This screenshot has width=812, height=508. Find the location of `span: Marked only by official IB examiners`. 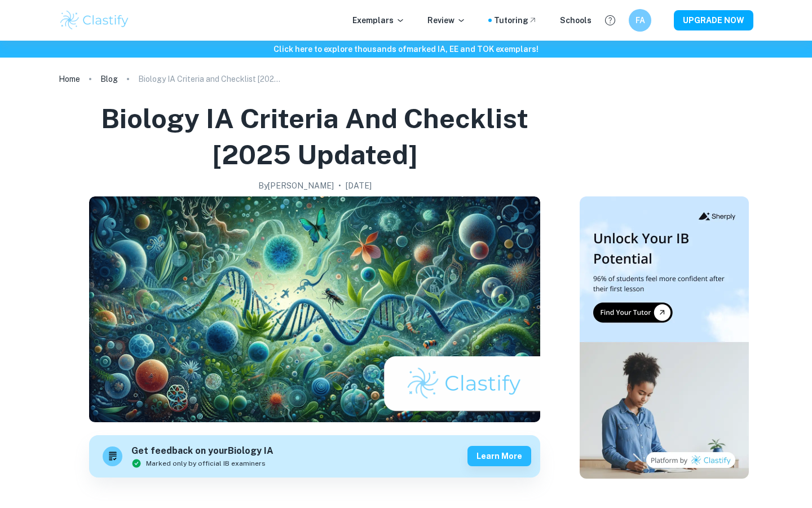

span: Marked only by official IB examiners is located at coordinates (206, 464).